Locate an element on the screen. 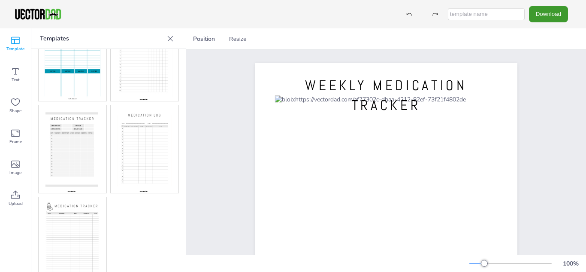 The image size is (586, 272). button: Resize is located at coordinates (238, 39).